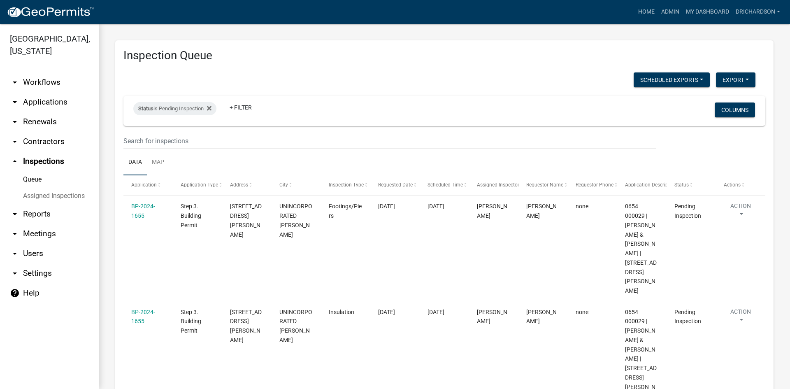  Describe the element at coordinates (651, 185) in the screenshot. I see `span: Application Description` at that location.